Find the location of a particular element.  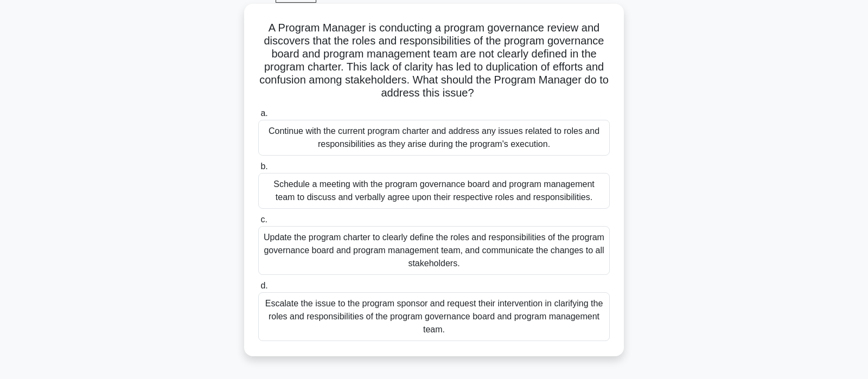

div: Schedule a meeting with the program governance board and program management team to discuss and v... is located at coordinates (434, 191).